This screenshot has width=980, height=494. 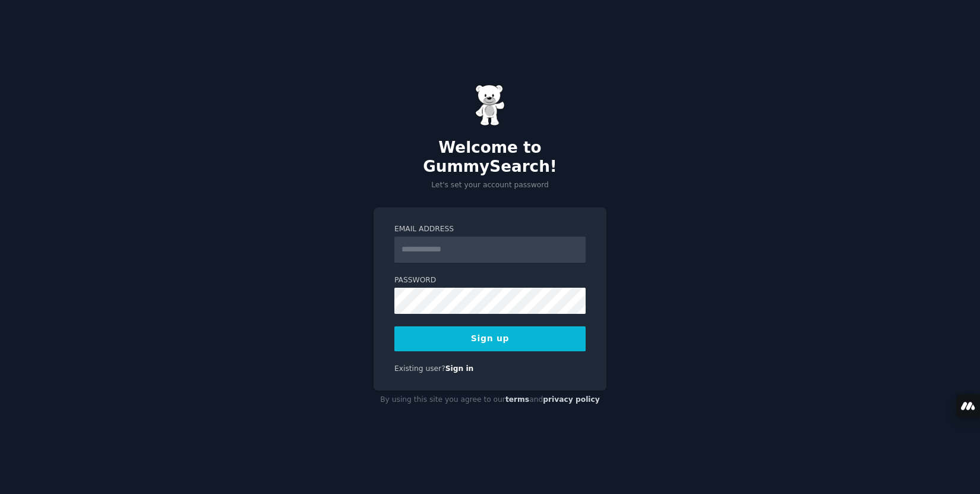 What do you see at coordinates (517, 399) in the screenshot?
I see `a: terms` at bounding box center [517, 399].